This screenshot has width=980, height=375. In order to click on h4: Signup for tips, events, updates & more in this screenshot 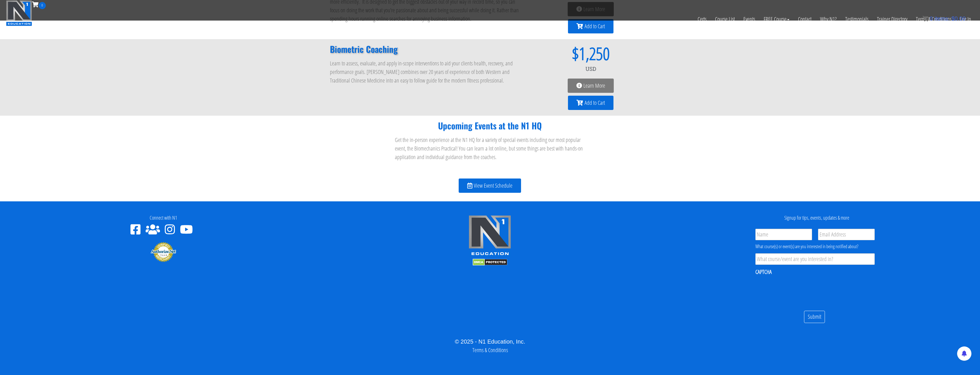, I will do `click(816, 218)`.